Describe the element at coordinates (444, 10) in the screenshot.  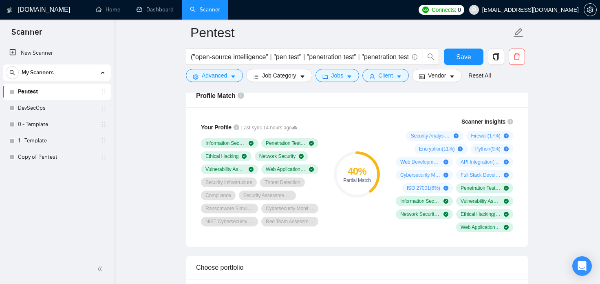
I see `span: Connects:` at that location.